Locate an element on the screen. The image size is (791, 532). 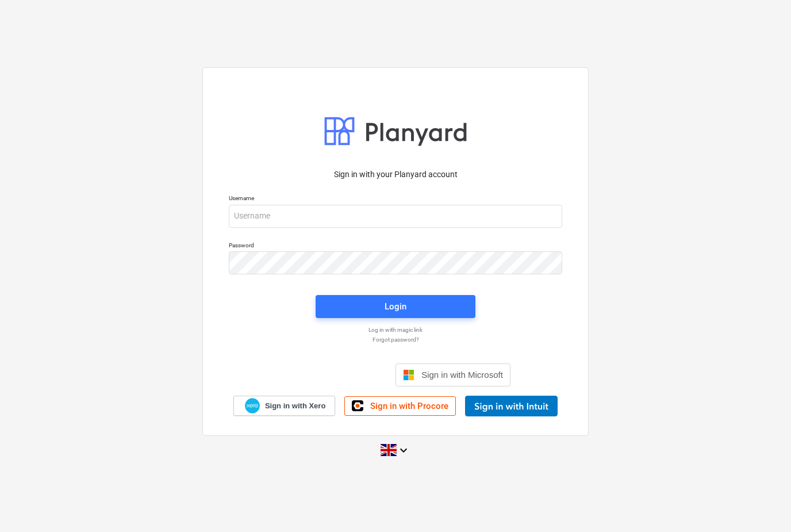
p: Forgot password? is located at coordinates (396, 339).